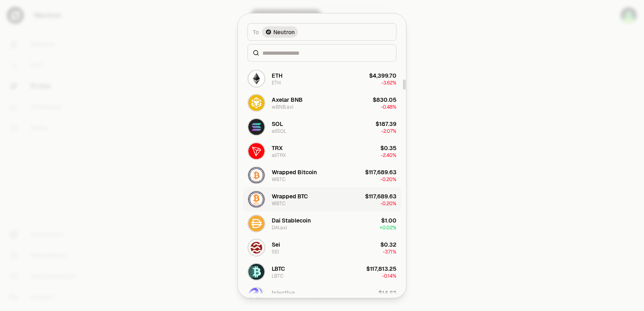  What do you see at coordinates (322, 127) in the screenshot?
I see `button: allSOL LogoSOLallSOL$187.39-2.07%` at bounding box center [322, 127].